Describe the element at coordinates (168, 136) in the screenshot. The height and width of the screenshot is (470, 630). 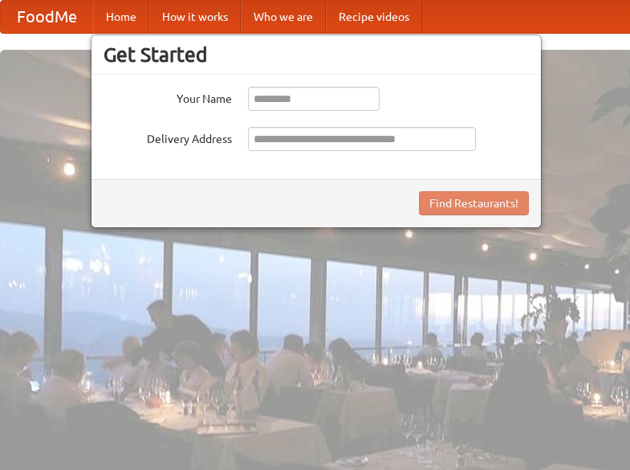
I see `label: Delivery Address` at that location.